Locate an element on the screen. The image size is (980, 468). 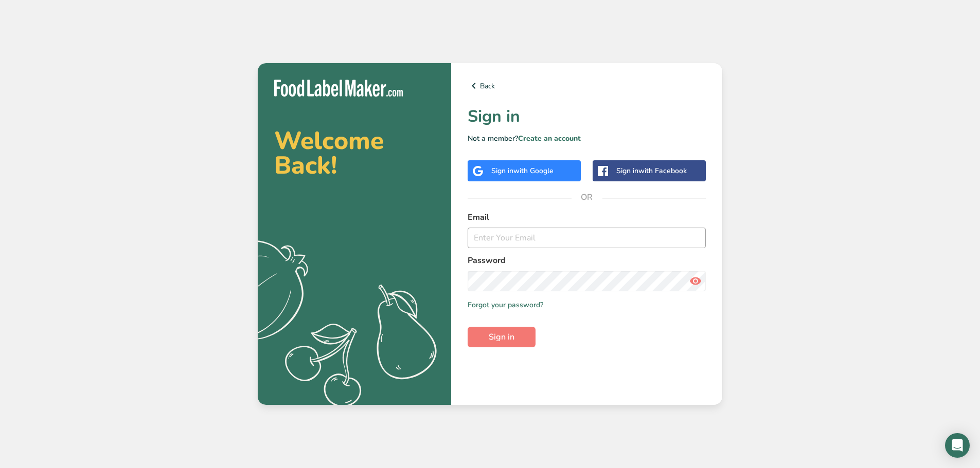
h2: Welcome Back! is located at coordinates (355, 153).